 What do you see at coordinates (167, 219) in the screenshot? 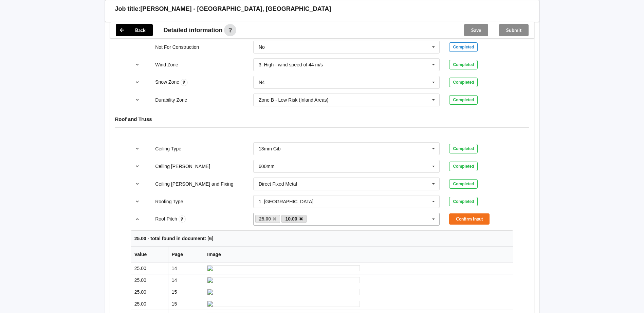
I see `label: Roof Pitch` at bounding box center [167, 219].